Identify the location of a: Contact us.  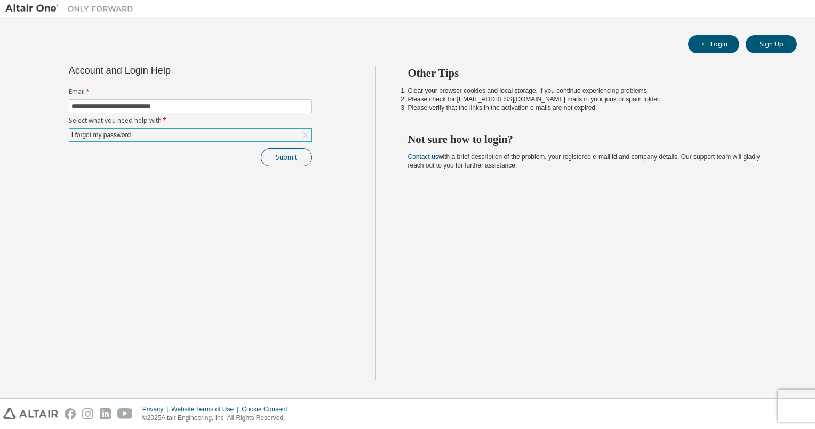
(423, 157).